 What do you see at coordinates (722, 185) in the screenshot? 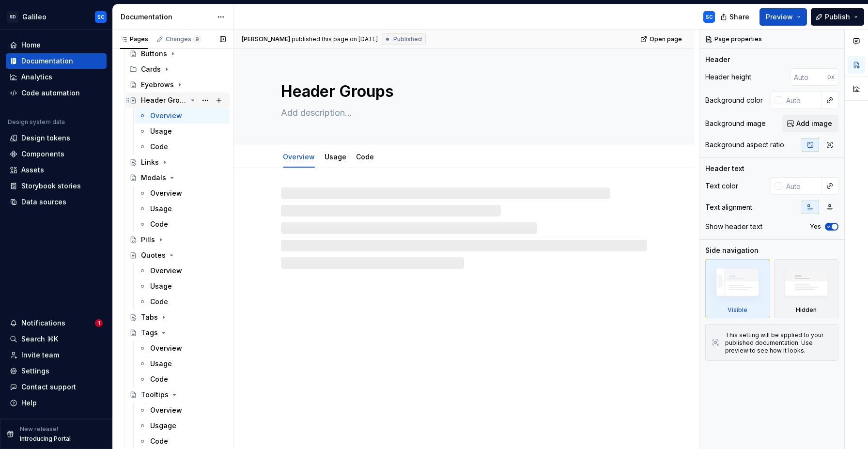
I see `div: Text color` at bounding box center [722, 185].